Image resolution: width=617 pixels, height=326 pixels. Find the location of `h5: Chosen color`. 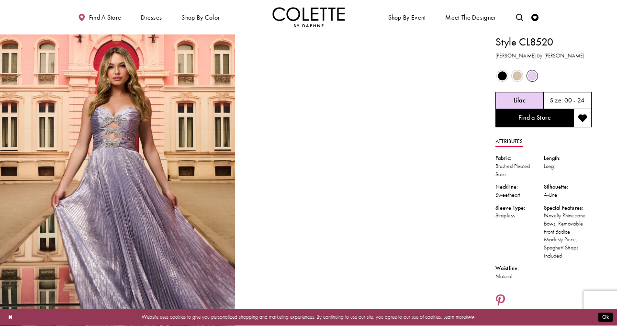

h5: Chosen color is located at coordinates (519, 100).